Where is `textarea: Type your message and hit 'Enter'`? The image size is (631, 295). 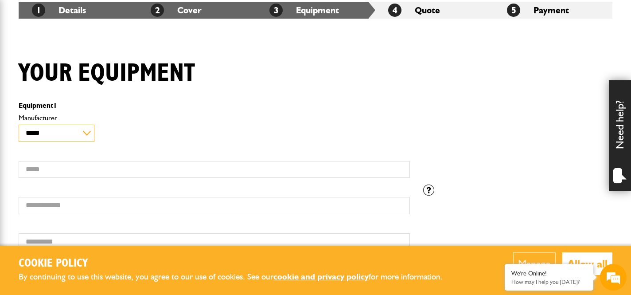
textarea: Type your message and hit 'Enter' is located at coordinates (86, 191).